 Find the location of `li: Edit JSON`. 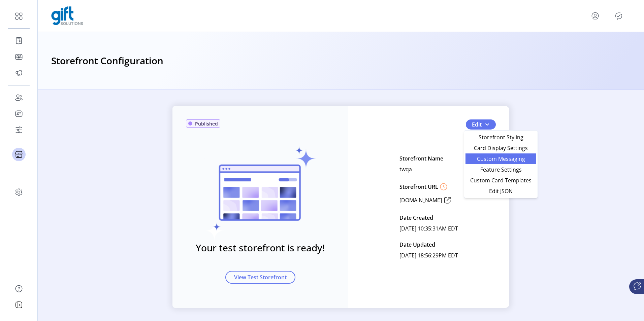

li: Edit JSON is located at coordinates (501, 191).